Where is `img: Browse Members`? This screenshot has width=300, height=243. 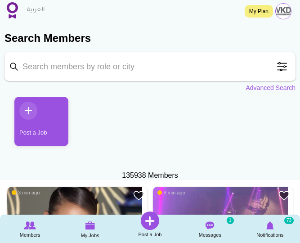 img: Browse Members is located at coordinates (30, 226).